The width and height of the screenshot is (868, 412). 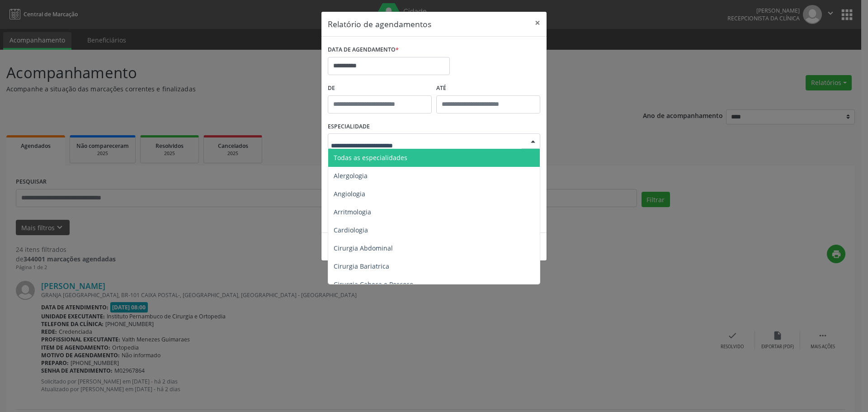 I want to click on label: De, so click(x=380, y=88).